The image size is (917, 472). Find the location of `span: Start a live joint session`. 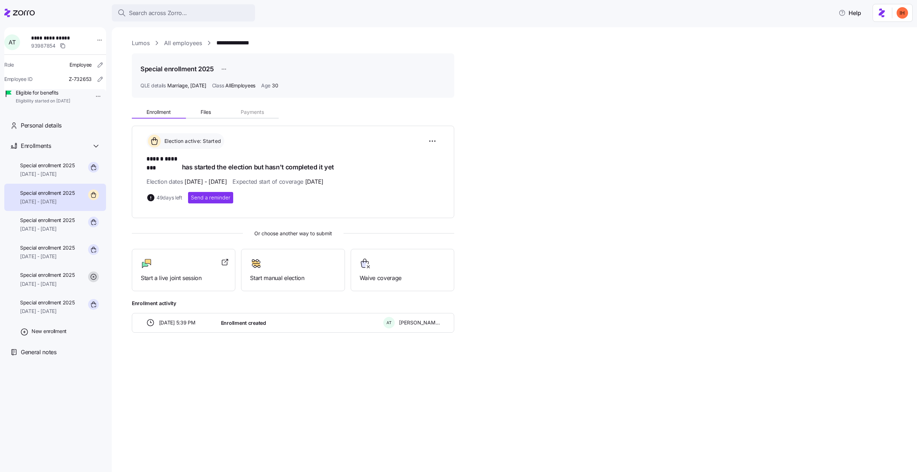

span: Start a live joint session is located at coordinates (183, 278).